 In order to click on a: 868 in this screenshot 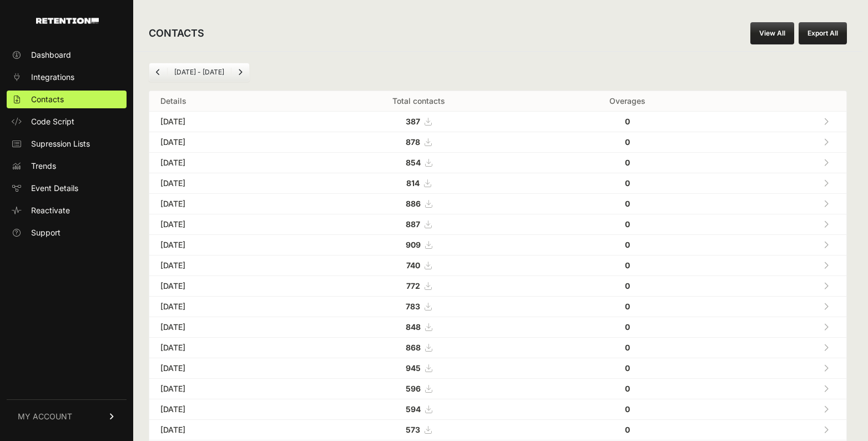, I will do `click(419, 347)`.